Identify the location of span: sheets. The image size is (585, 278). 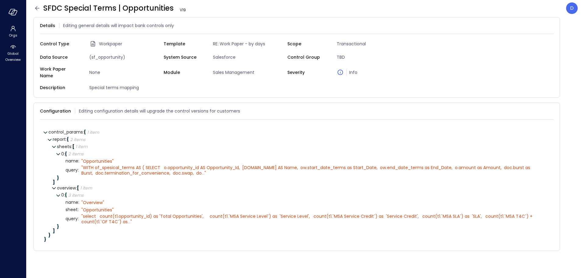
(65, 147).